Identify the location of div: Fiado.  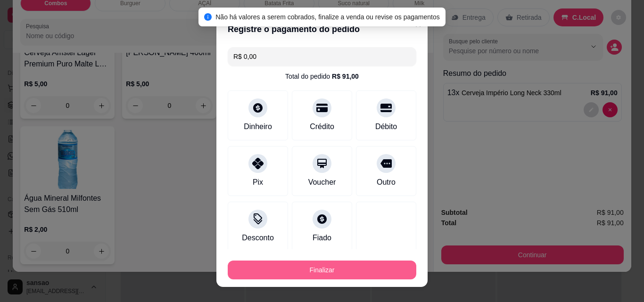
(322, 238).